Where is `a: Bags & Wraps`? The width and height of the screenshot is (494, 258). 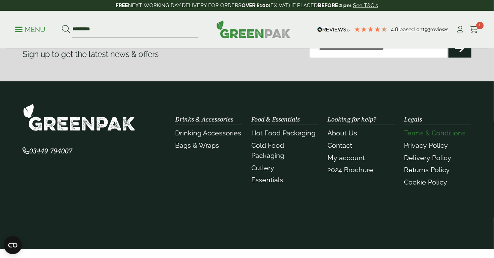 a: Bags & Wraps is located at coordinates (197, 146).